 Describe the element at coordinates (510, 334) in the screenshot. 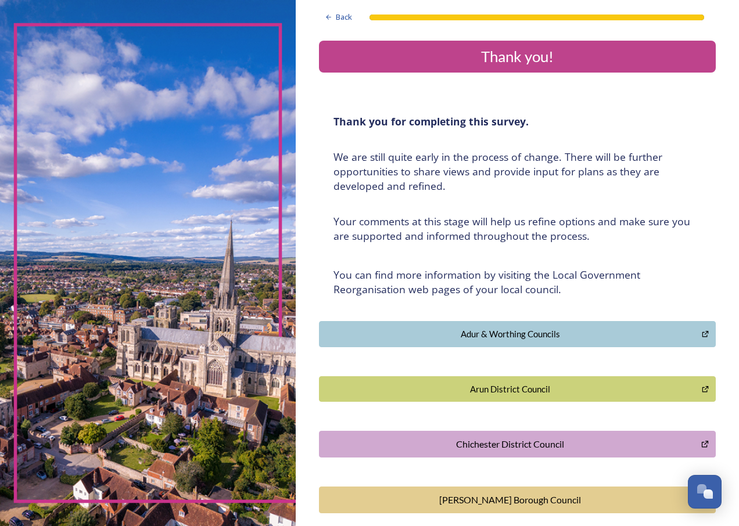

I see `div: Adur & Worthing Councils` at that location.